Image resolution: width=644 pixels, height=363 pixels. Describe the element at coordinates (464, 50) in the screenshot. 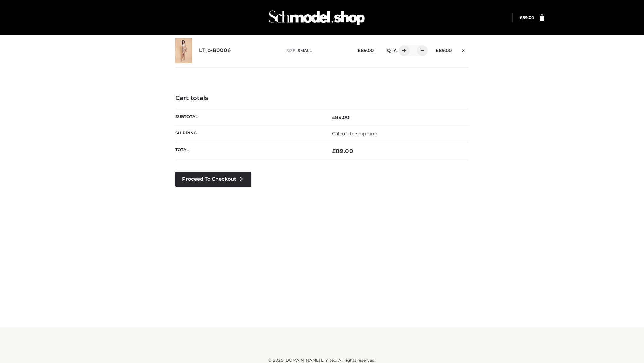

I see `a: Remove this item` at that location.